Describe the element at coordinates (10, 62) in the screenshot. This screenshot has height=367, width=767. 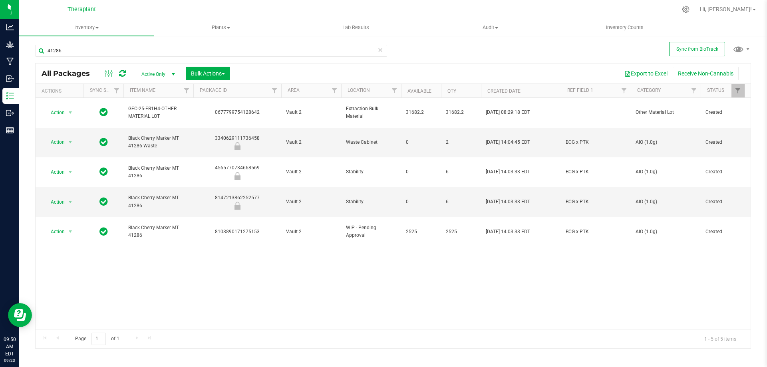
I see `inline-svg: Manufacturing` at that location.